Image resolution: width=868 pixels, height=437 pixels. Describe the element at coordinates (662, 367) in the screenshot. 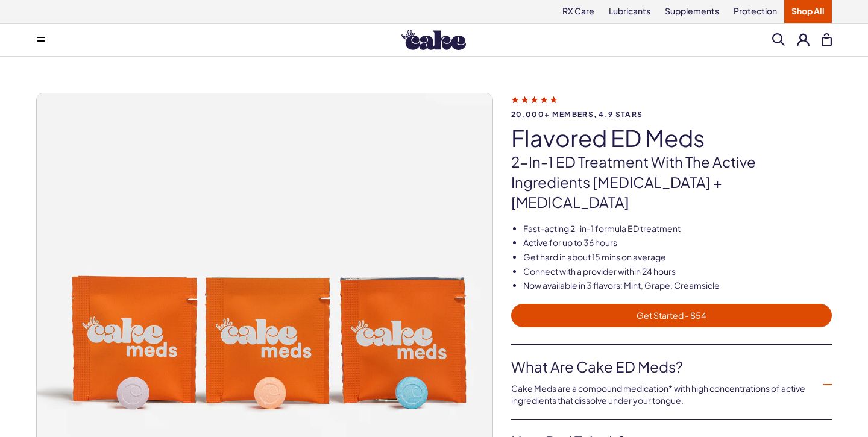

I see `a: What are Cake ED Meds?` at that location.